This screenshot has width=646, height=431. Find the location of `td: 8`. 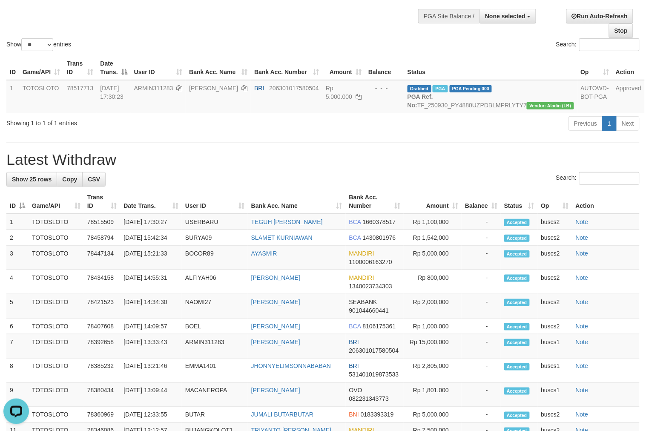

td: 8 is located at coordinates (17, 370).